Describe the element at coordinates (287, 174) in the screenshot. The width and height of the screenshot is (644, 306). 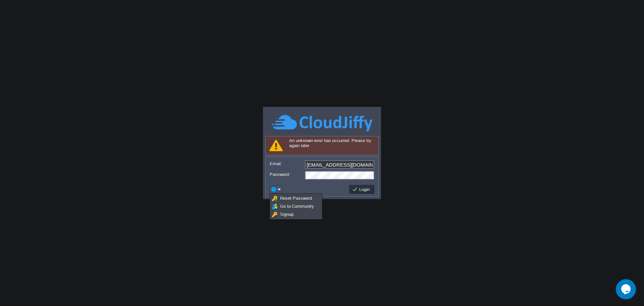
I see `label: Password:` at that location.